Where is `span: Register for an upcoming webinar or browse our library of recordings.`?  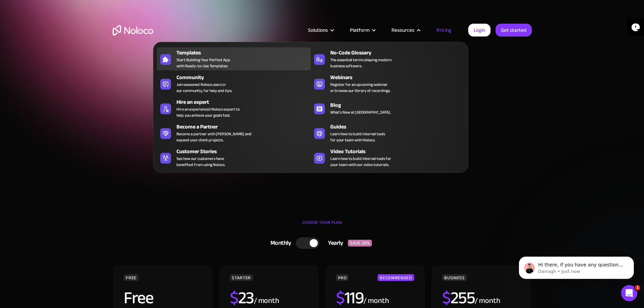 span: Register for an upcoming webinar or browse our library of recordings. is located at coordinates (360, 88).